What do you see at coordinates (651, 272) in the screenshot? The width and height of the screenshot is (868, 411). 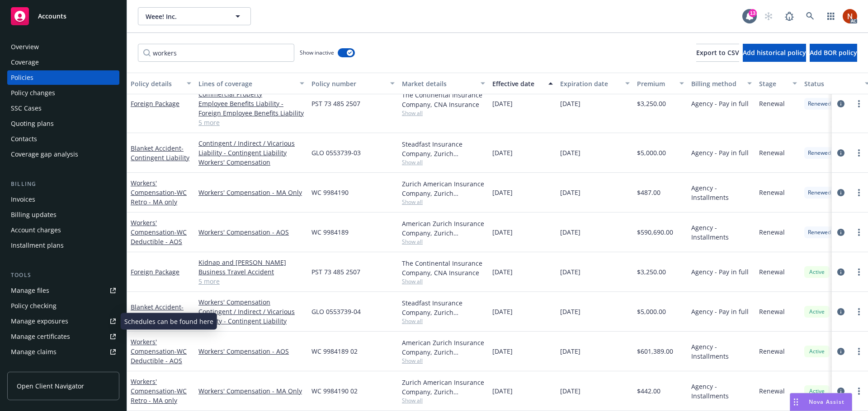 I see `span: $3,250.00` at bounding box center [651, 272].